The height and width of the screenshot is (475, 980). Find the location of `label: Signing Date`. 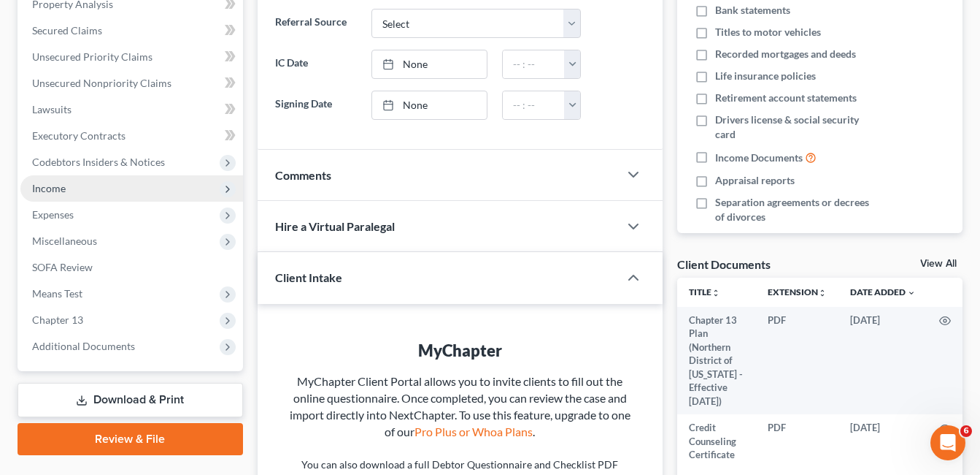

label: Signing Date is located at coordinates (316, 105).